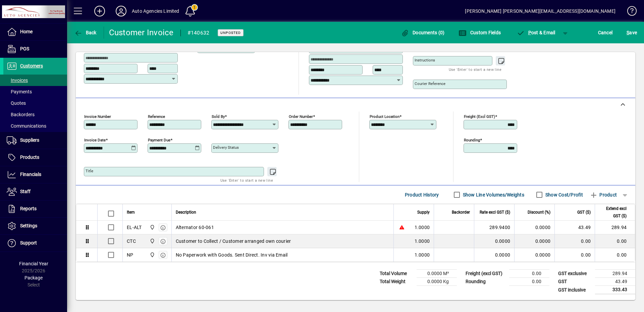 The height and width of the screenshot is (312, 644). What do you see at coordinates (575, 274) in the screenshot?
I see `td: GST exclusive` at bounding box center [575, 274].